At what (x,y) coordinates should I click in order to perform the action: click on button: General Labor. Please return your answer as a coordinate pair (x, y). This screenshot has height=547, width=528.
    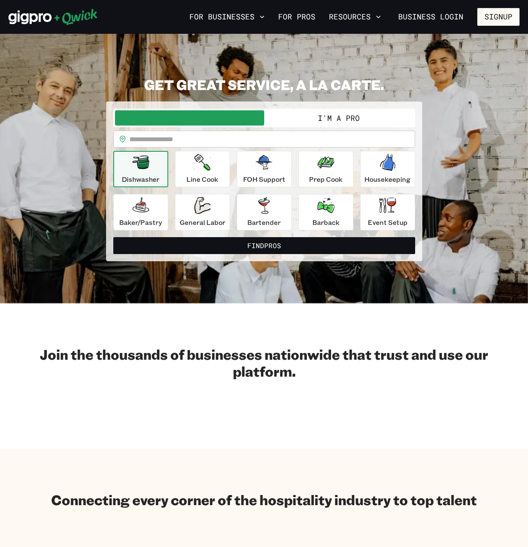
    Looking at the image, I should click on (203, 212).